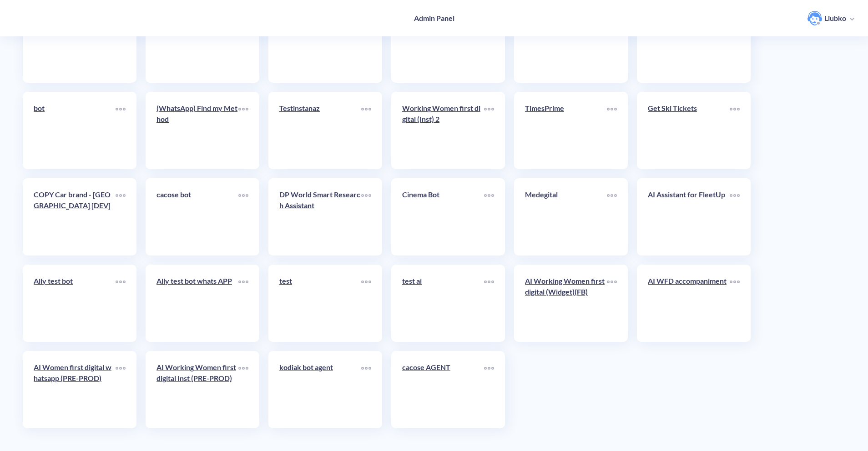  Describe the element at coordinates (320, 281) in the screenshot. I see `p: test` at that location.